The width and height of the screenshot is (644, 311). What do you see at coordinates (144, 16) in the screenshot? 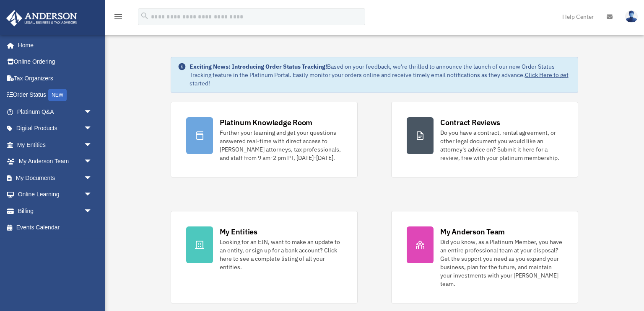
I see `i: search` at bounding box center [144, 16].